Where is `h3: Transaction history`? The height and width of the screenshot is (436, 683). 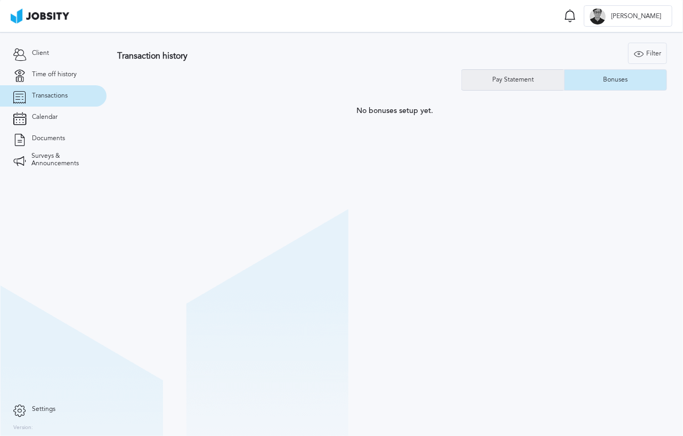
h3: Transaction history is located at coordinates (267, 56).